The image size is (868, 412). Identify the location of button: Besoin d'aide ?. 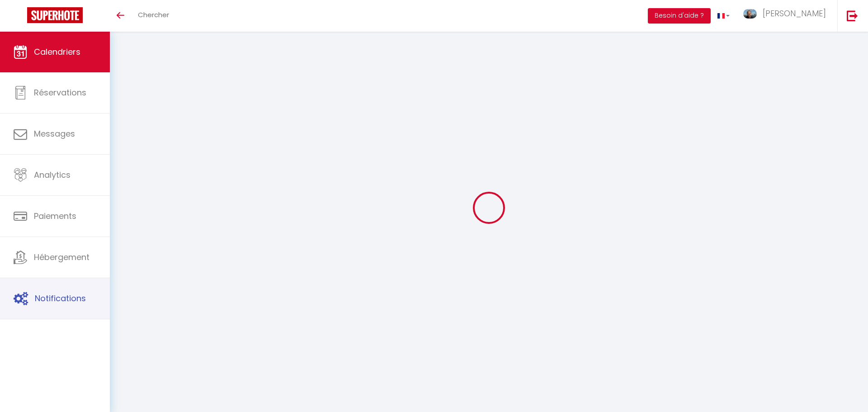
(679, 16).